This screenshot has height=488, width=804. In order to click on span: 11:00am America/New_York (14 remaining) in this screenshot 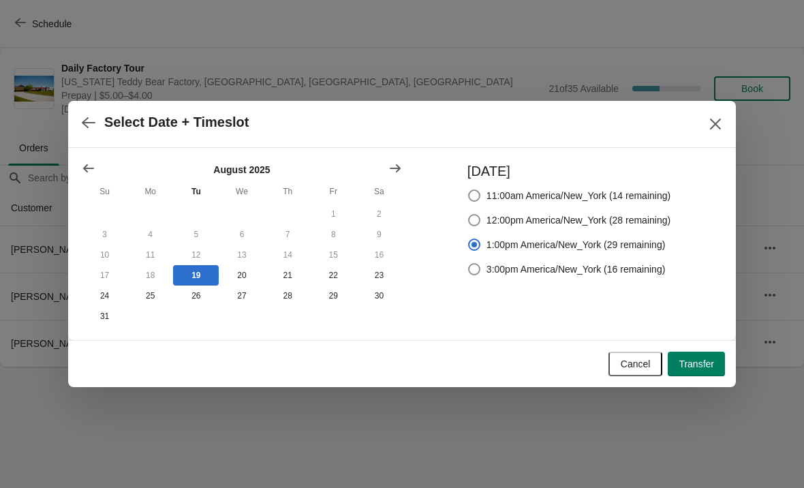, I will do `click(579, 196)`.